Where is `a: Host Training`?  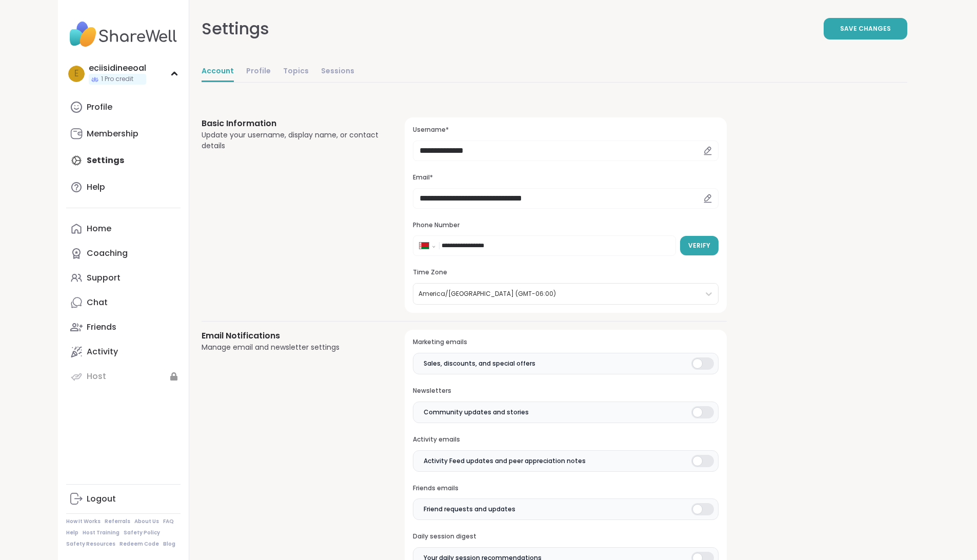 a: Host Training is located at coordinates (101, 532).